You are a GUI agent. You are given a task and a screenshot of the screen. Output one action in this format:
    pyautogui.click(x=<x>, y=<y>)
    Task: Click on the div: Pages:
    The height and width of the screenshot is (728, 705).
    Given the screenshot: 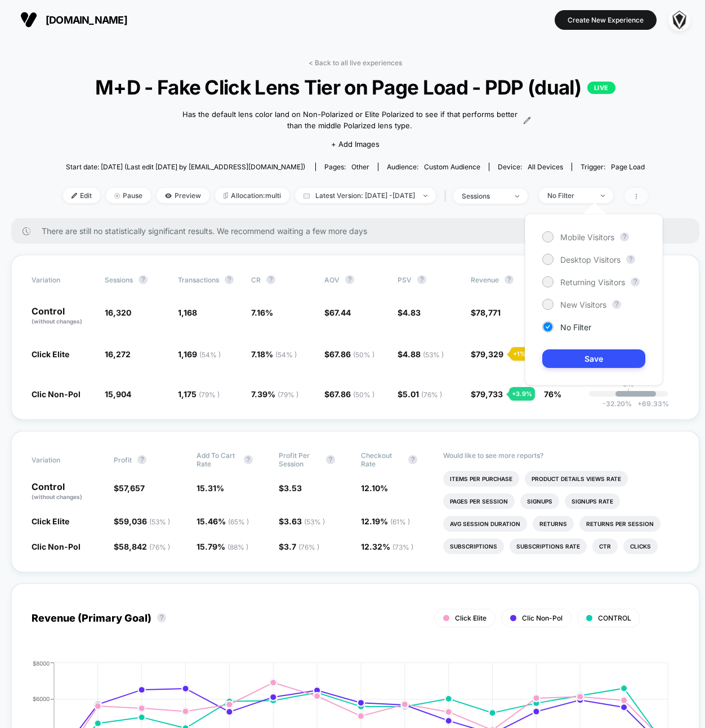 What is the action you would take?
    pyautogui.click(x=347, y=167)
    